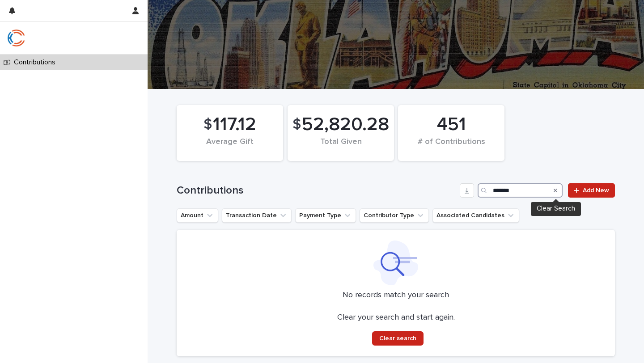 The width and height of the screenshot is (644, 363). Describe the element at coordinates (197, 215) in the screenshot. I see `button: Amount` at that location.